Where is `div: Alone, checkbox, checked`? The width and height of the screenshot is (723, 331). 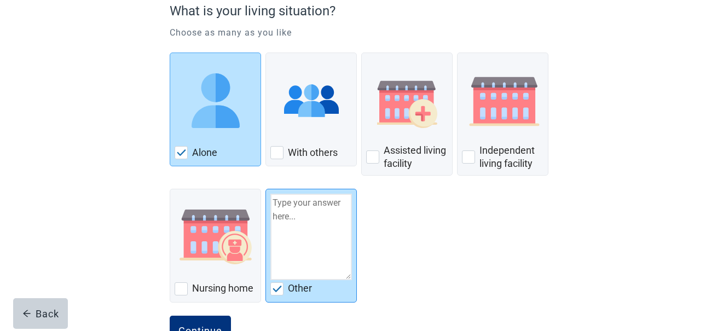
div: Alone, checkbox, checked is located at coordinates (215, 109).